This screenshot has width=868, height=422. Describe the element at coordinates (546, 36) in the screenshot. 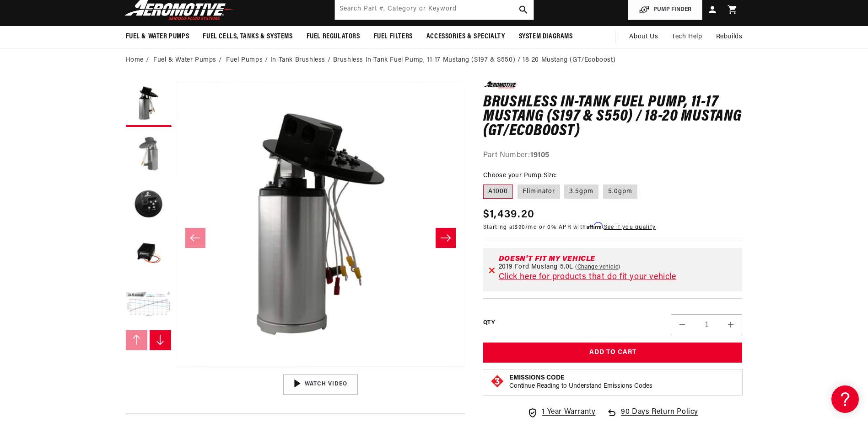

I see `span: System Diagrams` at that location.